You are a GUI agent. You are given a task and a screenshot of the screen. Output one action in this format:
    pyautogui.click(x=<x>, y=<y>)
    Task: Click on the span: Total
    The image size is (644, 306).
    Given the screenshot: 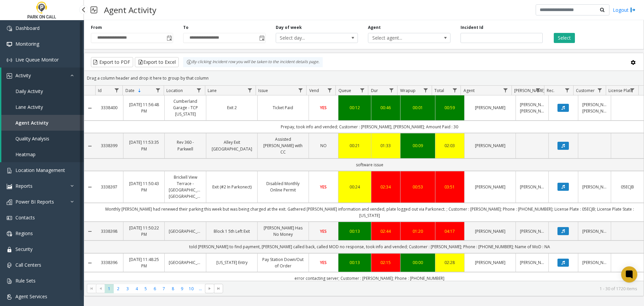 What is the action you would take?
    pyautogui.click(x=439, y=90)
    